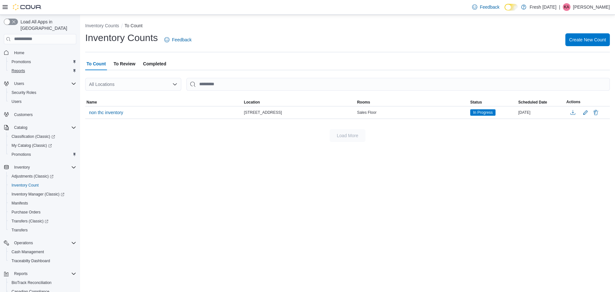 This screenshot has width=615, height=292. I want to click on a: Purchase Orders, so click(26, 212).